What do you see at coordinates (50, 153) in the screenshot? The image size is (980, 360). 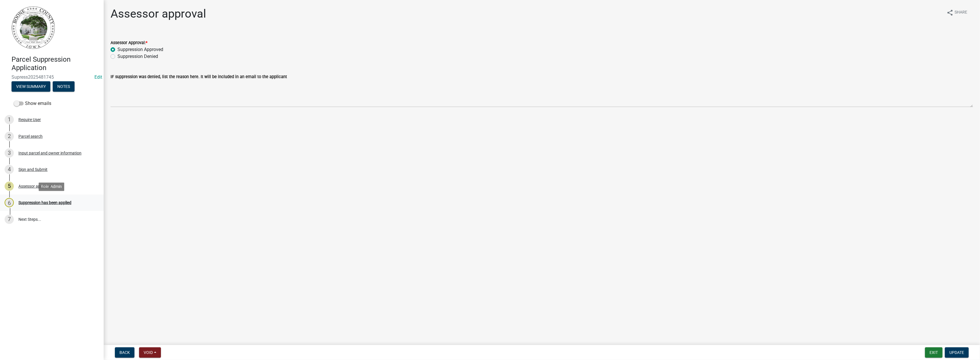 I see `div: Input parcel and owner information` at bounding box center [50, 153].